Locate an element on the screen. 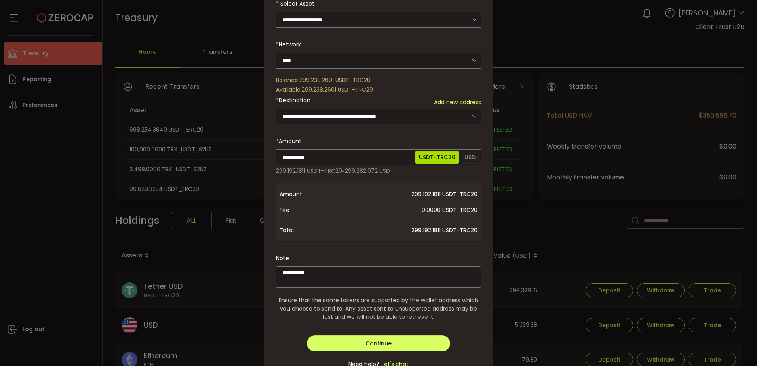  span: USDT-TRC20 is located at coordinates (437, 157).